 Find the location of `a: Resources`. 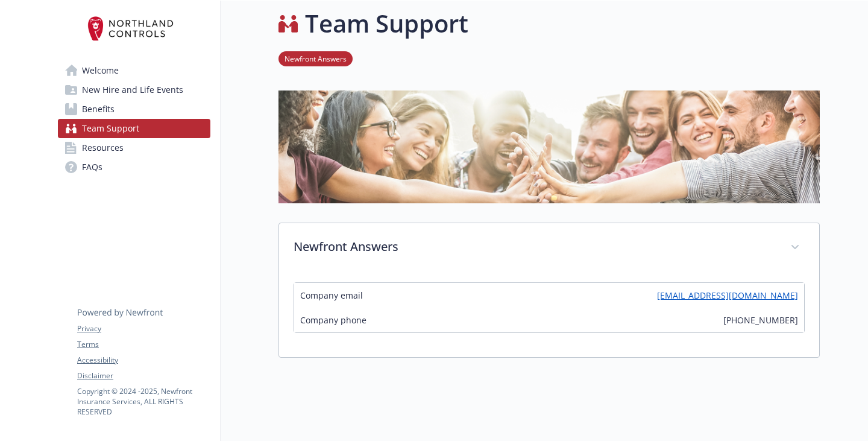

a: Resources is located at coordinates (134, 148).